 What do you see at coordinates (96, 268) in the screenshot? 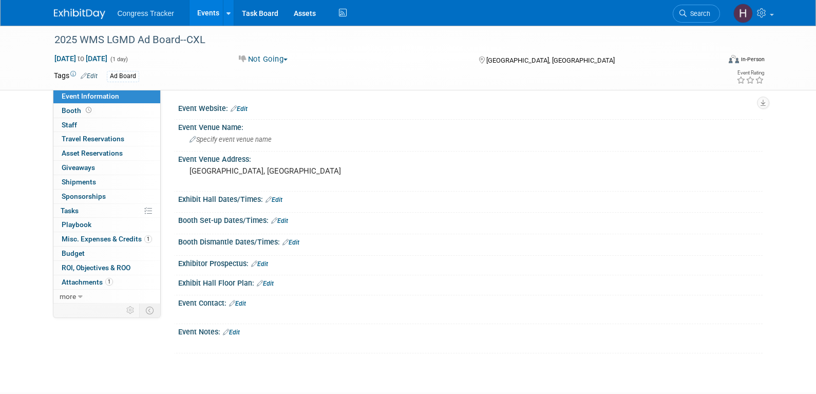
I see `span: ROI, Objectives & ROO` at bounding box center [96, 268].